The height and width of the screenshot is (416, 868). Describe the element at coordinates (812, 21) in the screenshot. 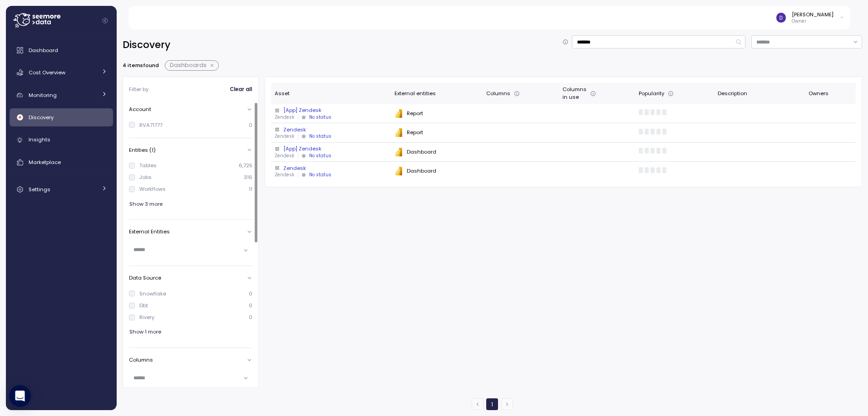

I see `p: Owner` at that location.